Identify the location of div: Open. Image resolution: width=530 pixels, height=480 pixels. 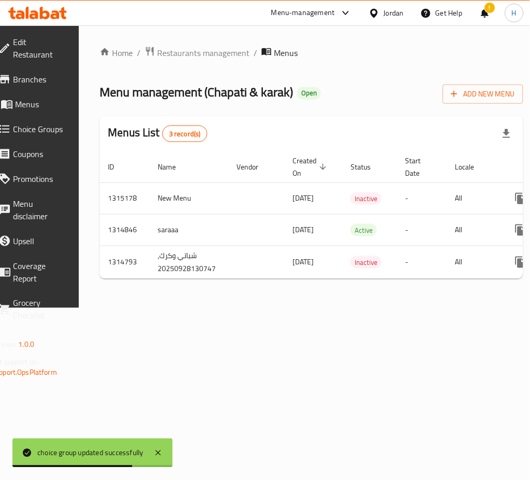
(309, 93).